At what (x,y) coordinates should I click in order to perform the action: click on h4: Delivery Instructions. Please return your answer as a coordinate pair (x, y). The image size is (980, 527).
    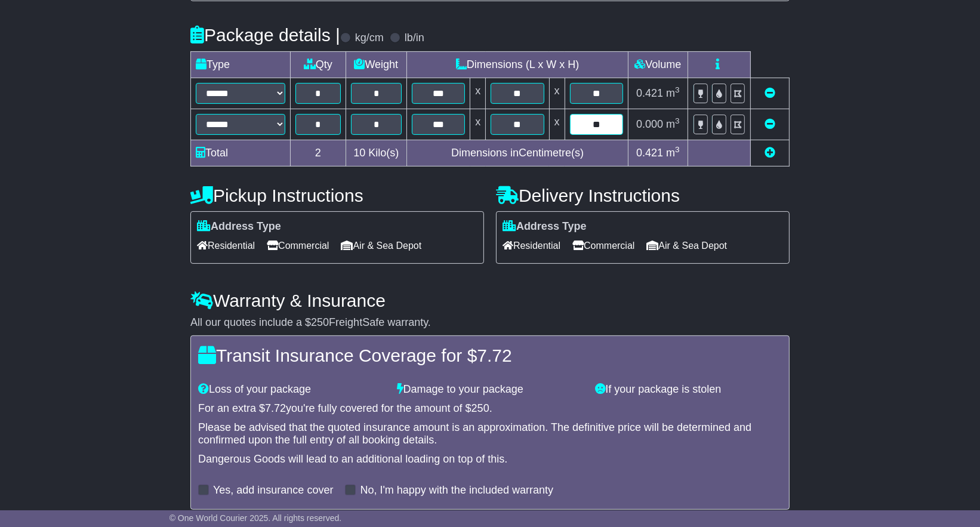
    Looking at the image, I should click on (643, 195).